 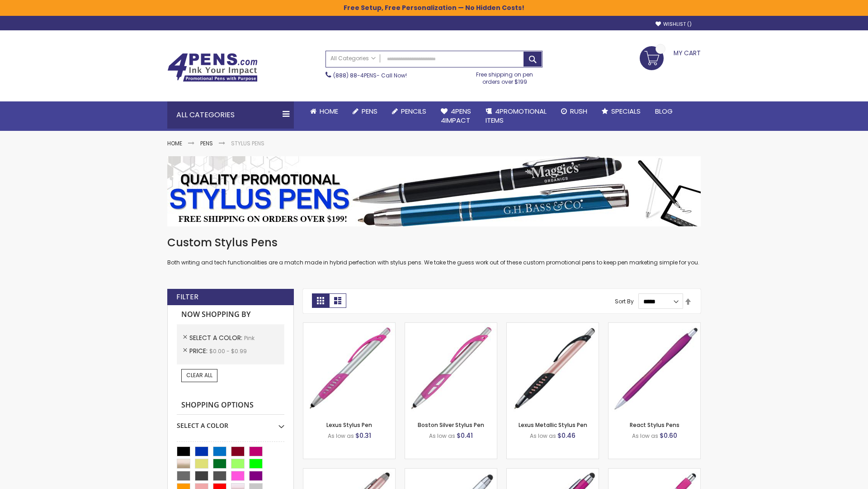 I want to click on span: Price, so click(x=199, y=351).